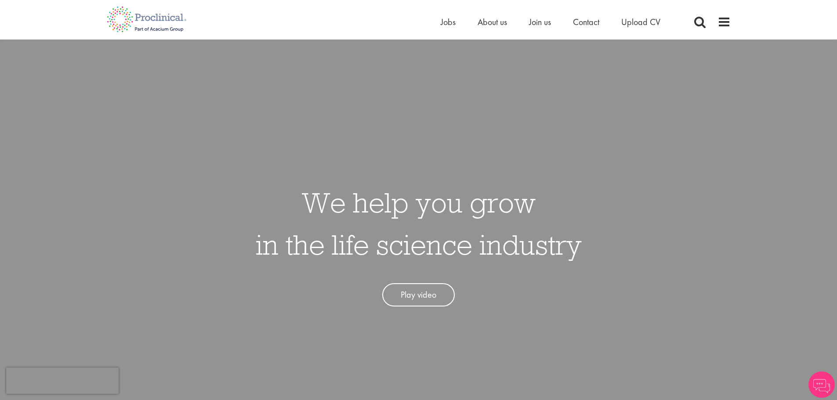 The width and height of the screenshot is (837, 400). I want to click on span: Jobs, so click(448, 22).